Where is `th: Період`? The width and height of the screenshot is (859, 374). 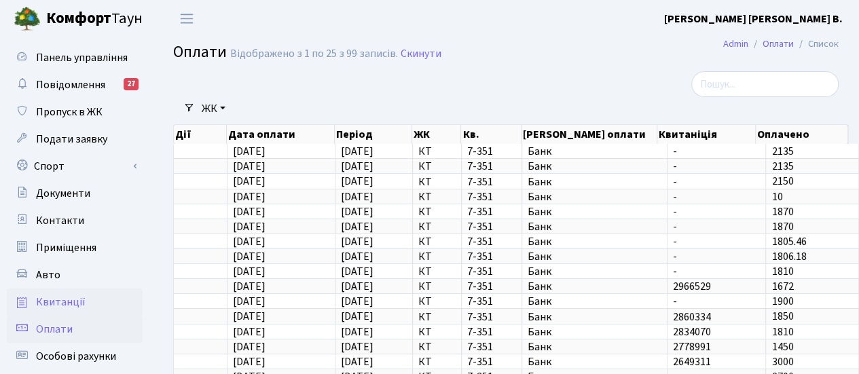
th: Період is located at coordinates (373, 134).